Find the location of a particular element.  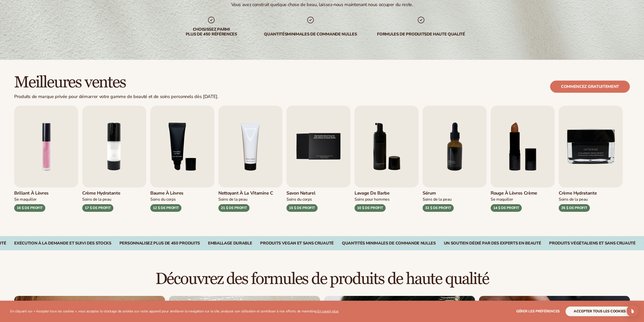

font: Sérum is located at coordinates (429, 193).